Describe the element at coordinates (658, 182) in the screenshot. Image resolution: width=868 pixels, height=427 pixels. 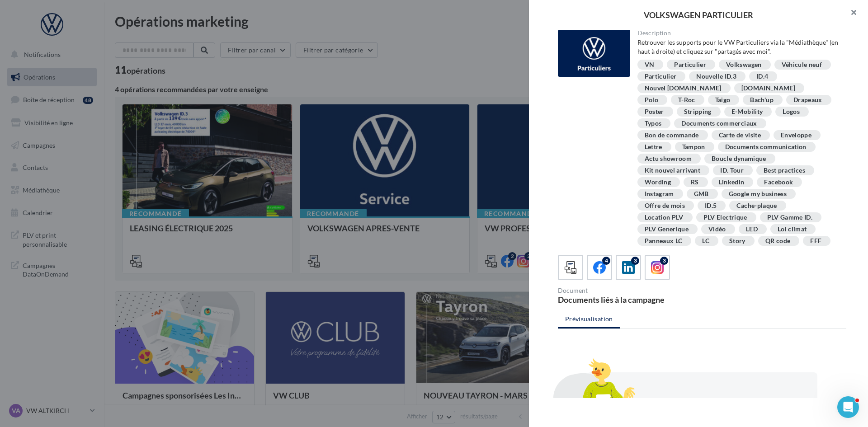
I see `div: Wording` at that location.